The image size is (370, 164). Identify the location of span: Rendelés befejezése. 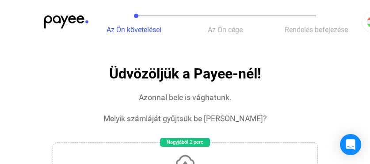
(316, 30).